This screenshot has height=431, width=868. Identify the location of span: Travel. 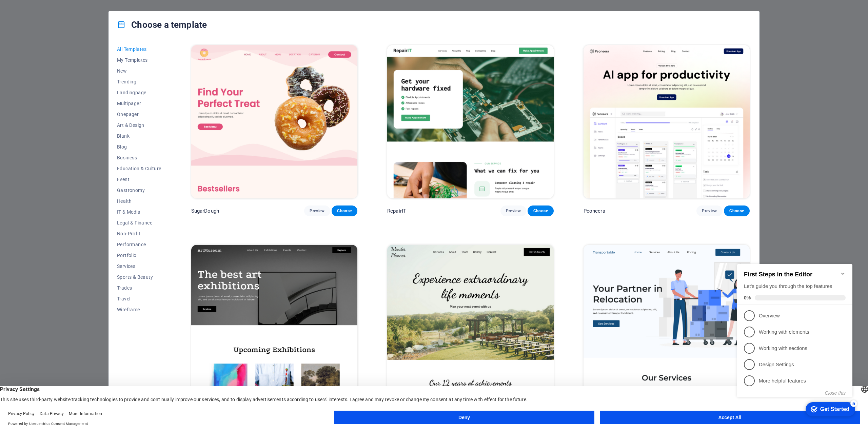
(139, 299).